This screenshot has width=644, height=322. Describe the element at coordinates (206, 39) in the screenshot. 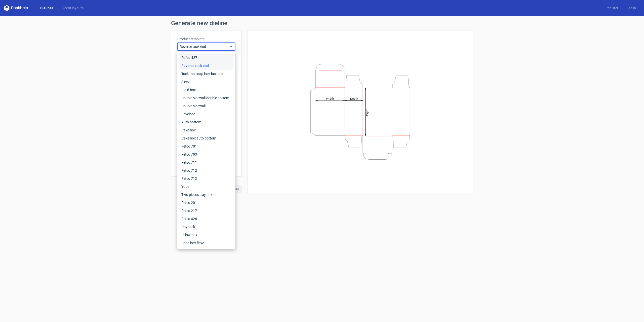

I see `label: Product template` at that location.